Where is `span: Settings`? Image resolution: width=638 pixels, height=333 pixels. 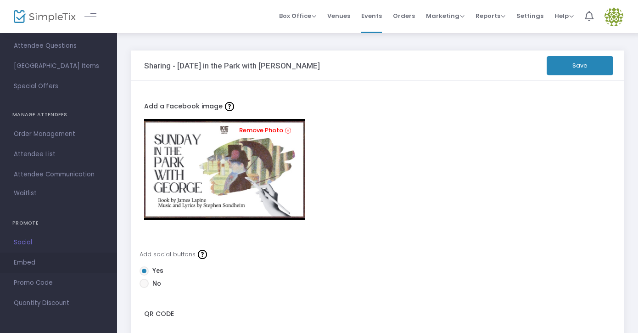 span: Settings is located at coordinates (529, 16).